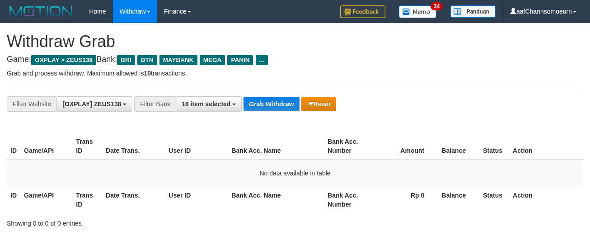 Image resolution: width=590 pixels, height=236 pixels. I want to click on button: 16 item selected, so click(209, 104).